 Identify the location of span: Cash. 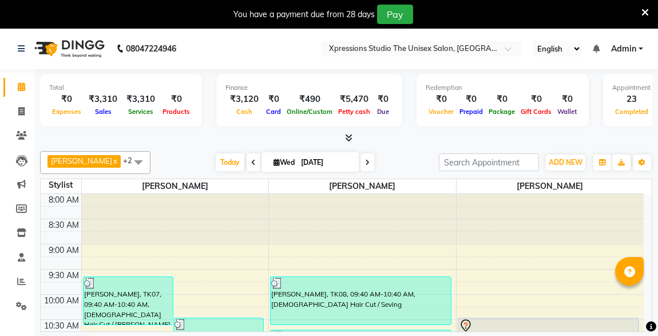
(244, 112).